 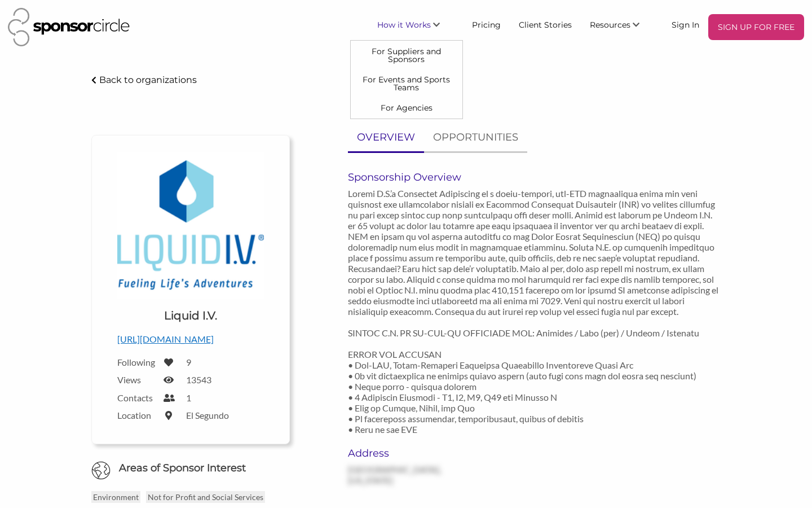 What do you see at coordinates (415, 27) in the screenshot?
I see `li: How it Works` at bounding box center [415, 27].